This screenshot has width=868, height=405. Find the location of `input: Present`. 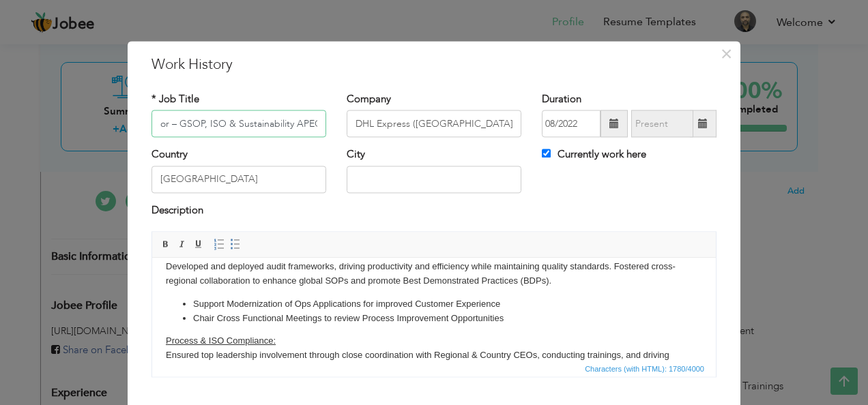

input: Present is located at coordinates (662, 124).